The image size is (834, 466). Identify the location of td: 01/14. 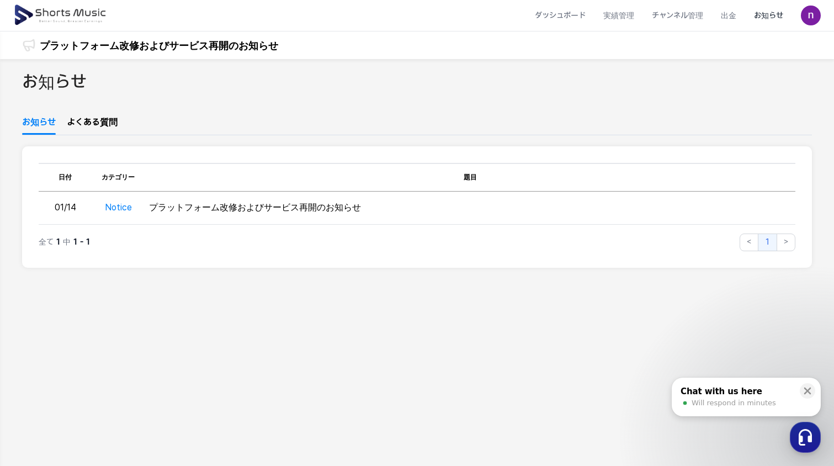
(65, 208).